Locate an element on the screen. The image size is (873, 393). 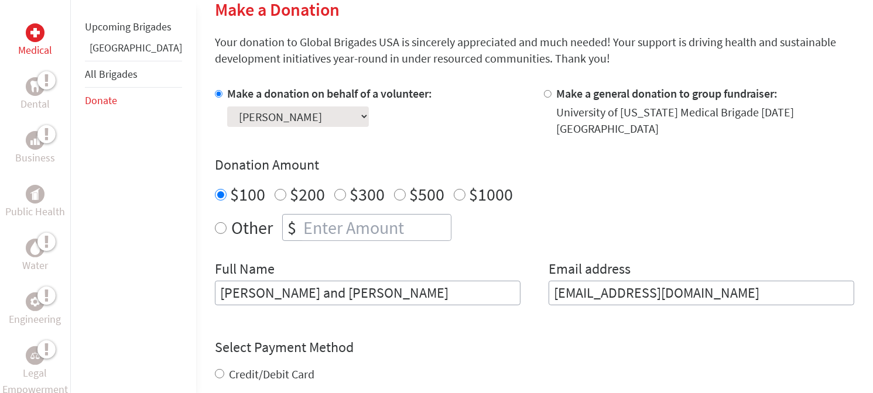
label: Make a general donation to group fundraiser: is located at coordinates (667, 93).